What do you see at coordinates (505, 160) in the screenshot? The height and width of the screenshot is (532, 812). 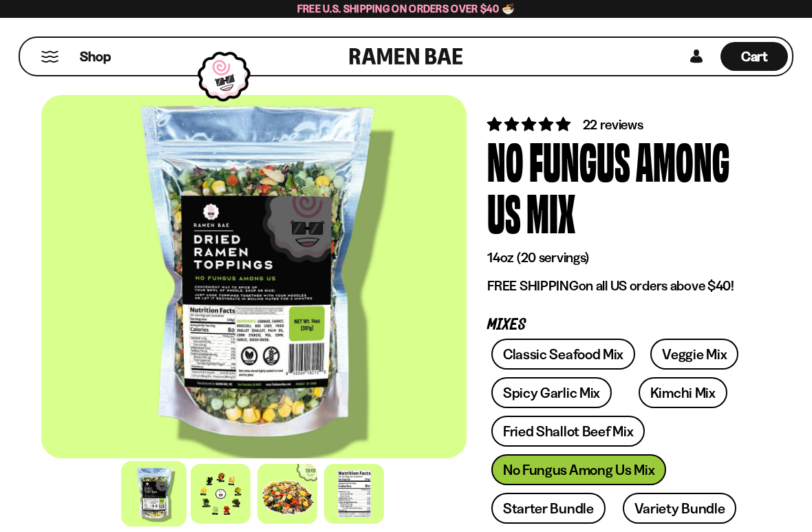 I see `div: No` at bounding box center [505, 160].